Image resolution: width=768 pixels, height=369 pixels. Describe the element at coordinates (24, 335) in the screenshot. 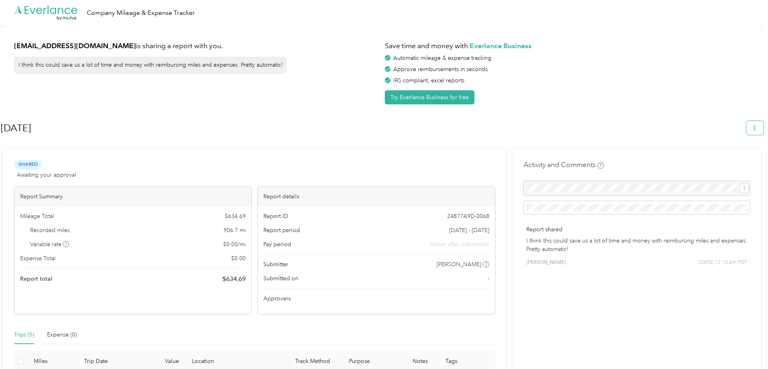

I see `div: Trips (5)` at that location.